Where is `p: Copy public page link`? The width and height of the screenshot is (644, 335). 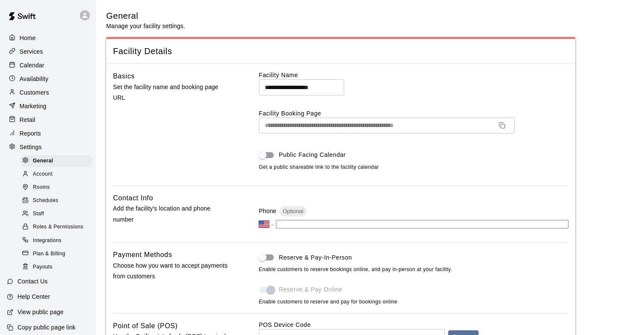 p: Copy public page link is located at coordinates (46, 327).